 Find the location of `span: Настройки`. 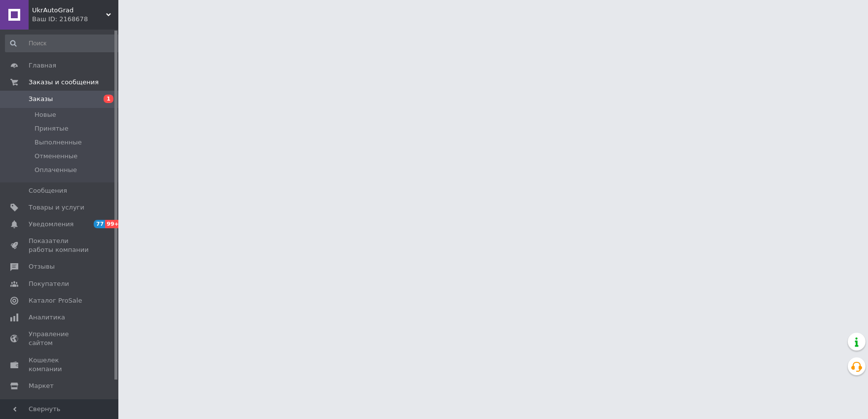

span: Настройки is located at coordinates (47, 402).